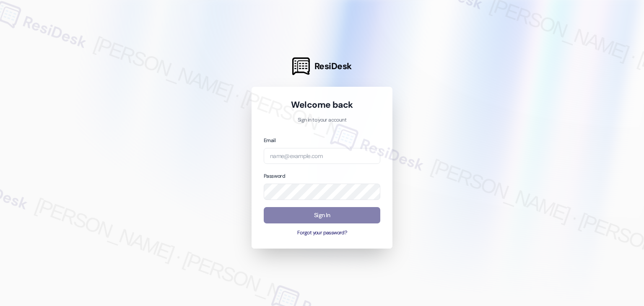 This screenshot has width=644, height=306. Describe the element at coordinates (322, 105) in the screenshot. I see `h1: Welcome back` at that location.